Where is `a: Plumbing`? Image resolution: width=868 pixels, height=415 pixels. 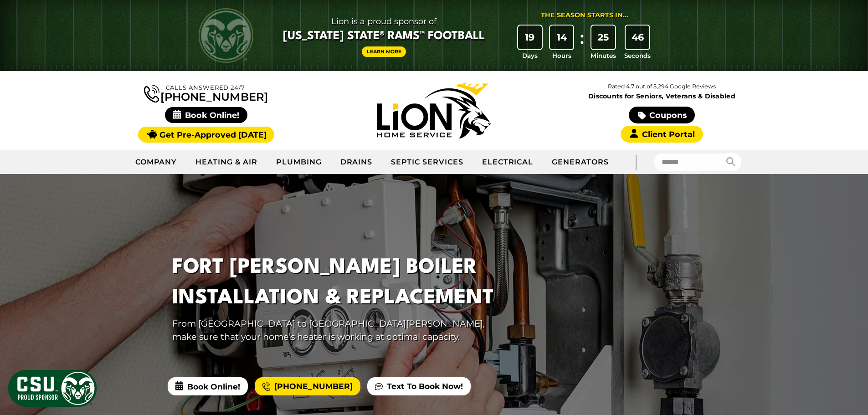
a: Plumbing is located at coordinates (299, 162).